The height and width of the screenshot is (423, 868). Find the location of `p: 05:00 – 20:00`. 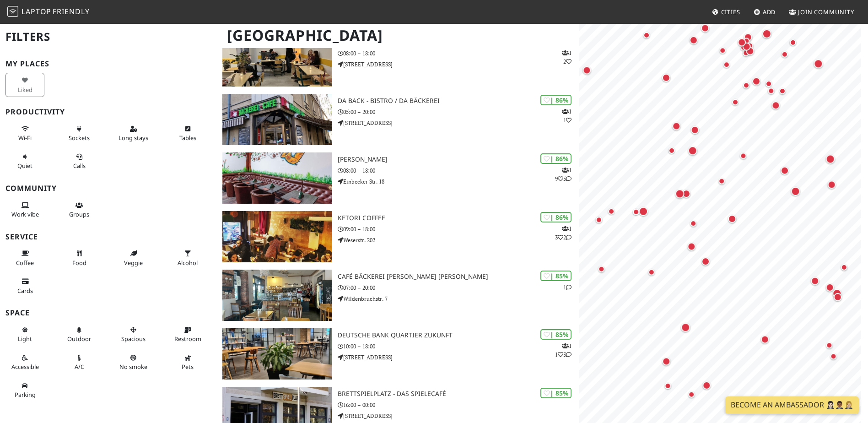

p: 05:00 – 20:00 is located at coordinates (458, 111).